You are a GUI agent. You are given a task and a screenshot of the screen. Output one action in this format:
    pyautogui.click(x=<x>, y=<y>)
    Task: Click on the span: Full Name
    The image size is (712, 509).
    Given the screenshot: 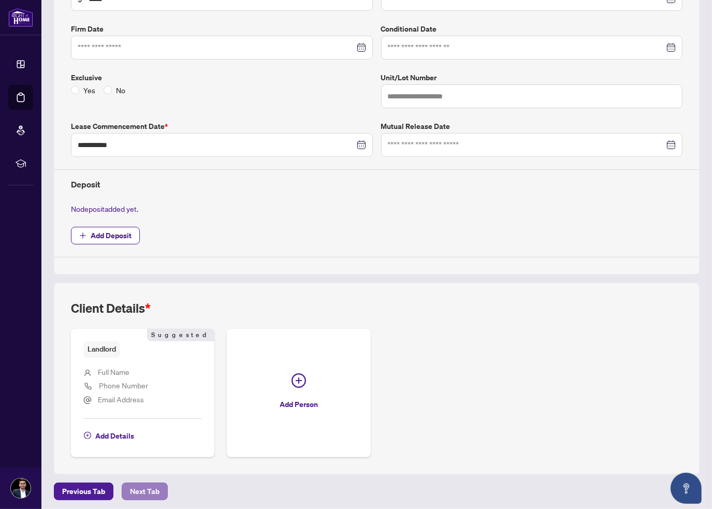 What is the action you would take?
    pyautogui.click(x=113, y=372)
    